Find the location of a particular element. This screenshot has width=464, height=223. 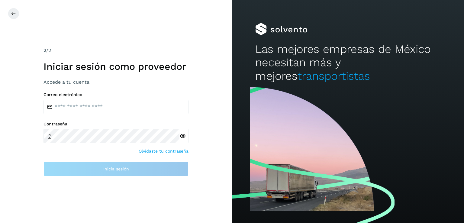

a: Olvidaste tu contraseña is located at coordinates (163, 151).